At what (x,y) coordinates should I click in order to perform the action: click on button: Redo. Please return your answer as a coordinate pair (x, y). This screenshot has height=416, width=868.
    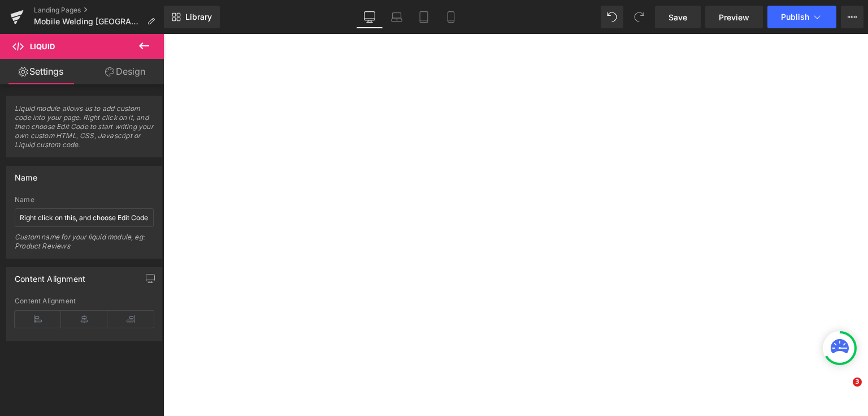
    Looking at the image, I should click on (639, 17).